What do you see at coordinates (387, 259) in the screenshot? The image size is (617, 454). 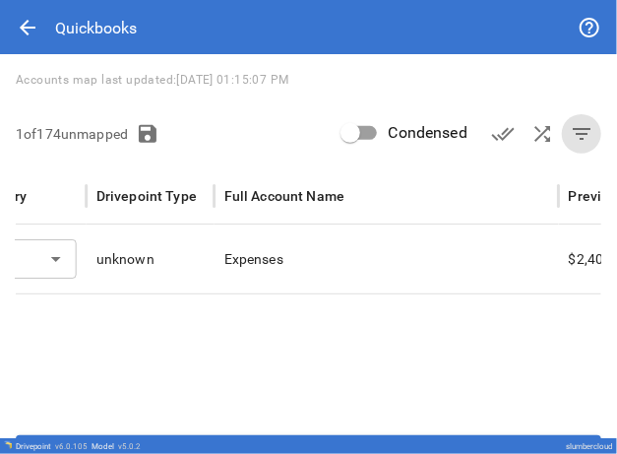 I see `p: Expenses` at bounding box center [387, 259].